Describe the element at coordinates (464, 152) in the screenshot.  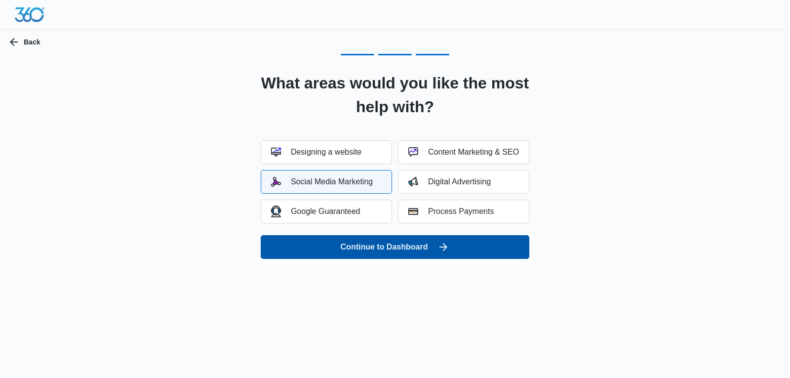
I see `button: Content Marketing & SEO` at that location.